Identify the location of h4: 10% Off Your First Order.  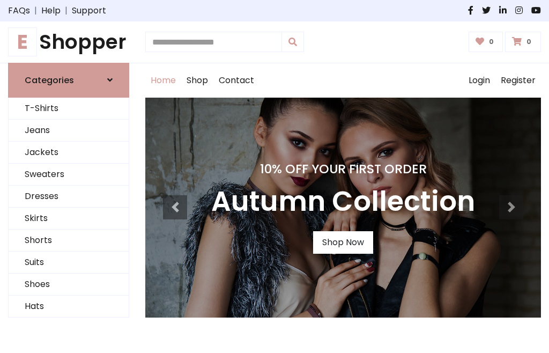
(343, 169).